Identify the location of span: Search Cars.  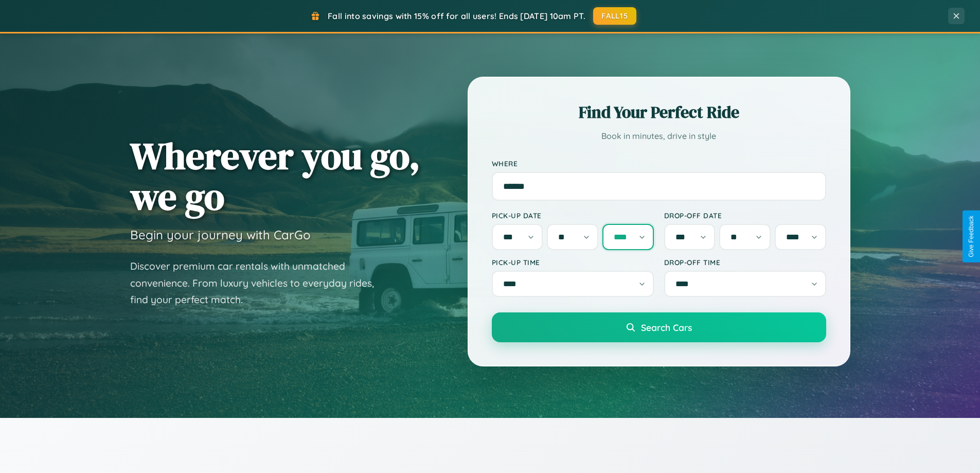
(666, 327).